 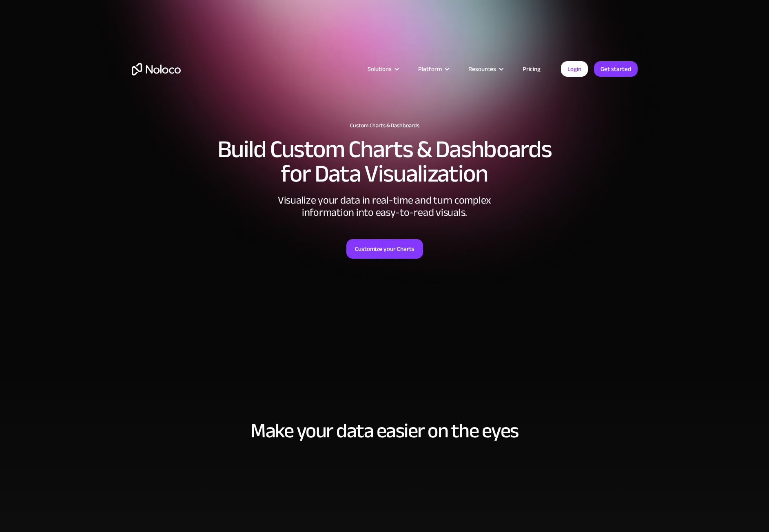 What do you see at coordinates (385, 430) in the screenshot?
I see `h2: Make your data easier on the eyes` at bounding box center [385, 430].